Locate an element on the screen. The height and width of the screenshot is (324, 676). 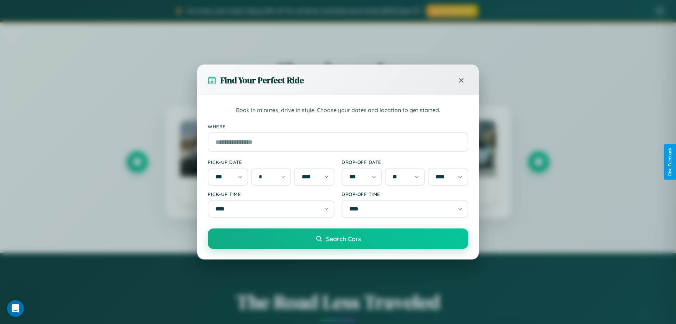
label: Pick-up Time is located at coordinates (271, 194).